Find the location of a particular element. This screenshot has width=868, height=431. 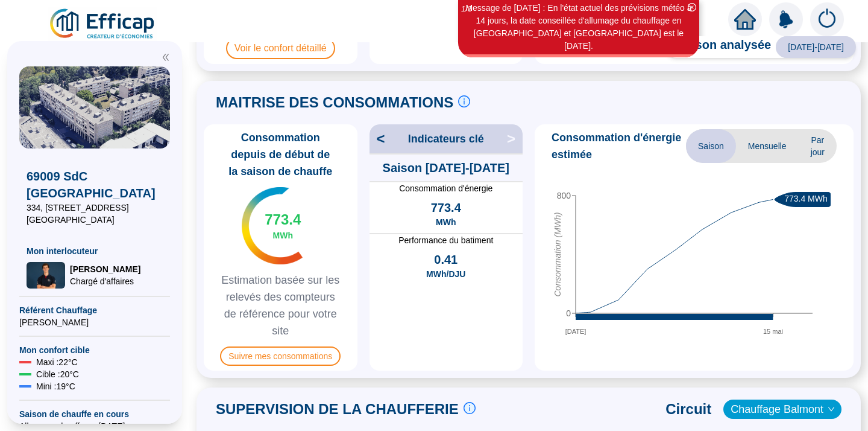

span: Référent Chauffage is located at coordinates (95, 310).